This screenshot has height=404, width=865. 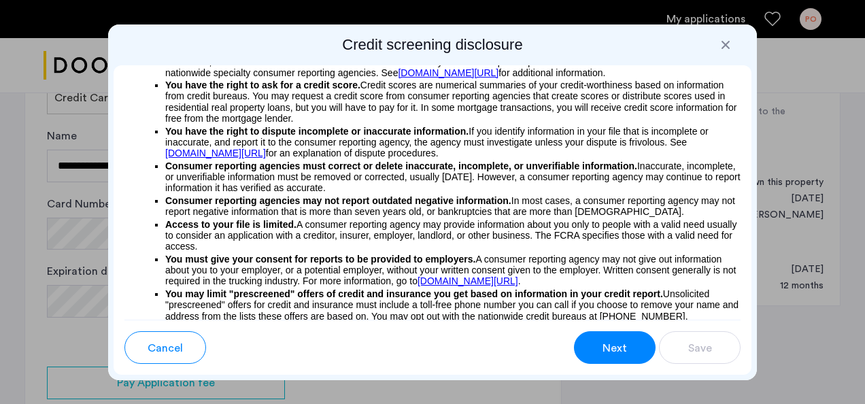 I want to click on span: You must give your consent for reports to be provided to employers., so click(x=320, y=259).